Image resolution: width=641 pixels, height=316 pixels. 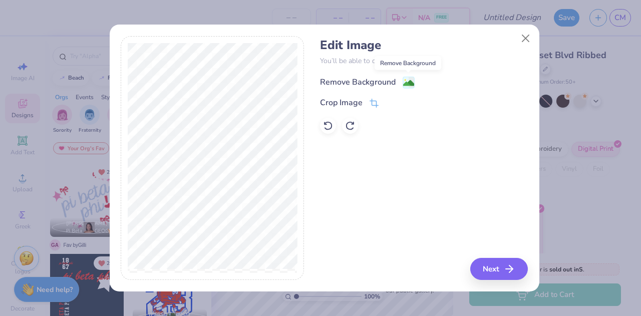 I want to click on div: Crop Image, so click(x=341, y=103).